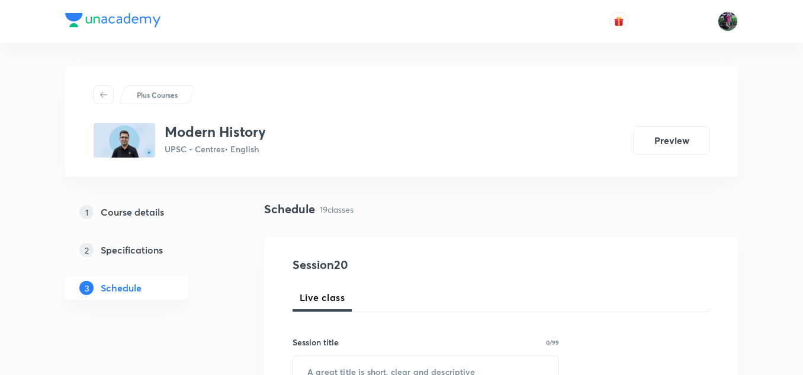 This screenshot has height=375, width=803. Describe the element at coordinates (215, 132) in the screenshot. I see `h3: Modern History` at that location.